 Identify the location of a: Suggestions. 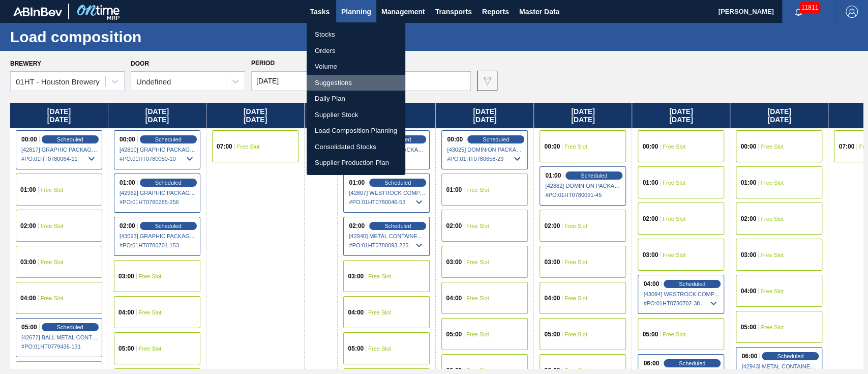
(356, 83).